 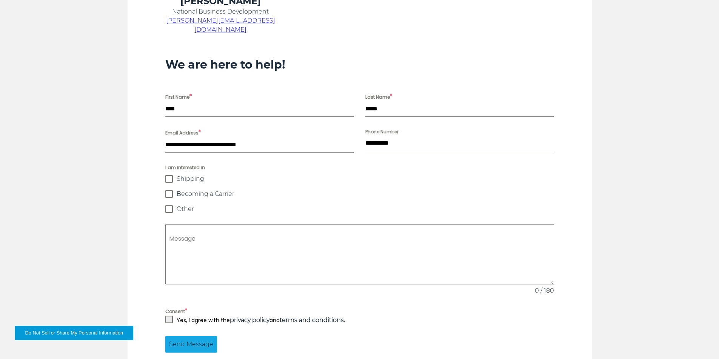 I want to click on button: Do Not Sell or Share My Personal Information, so click(x=74, y=333).